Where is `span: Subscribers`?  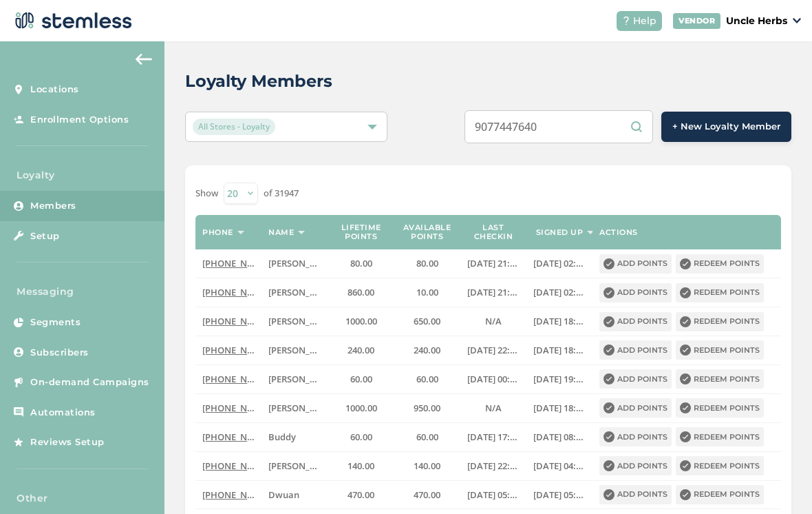
span: Subscribers is located at coordinates (59, 352).